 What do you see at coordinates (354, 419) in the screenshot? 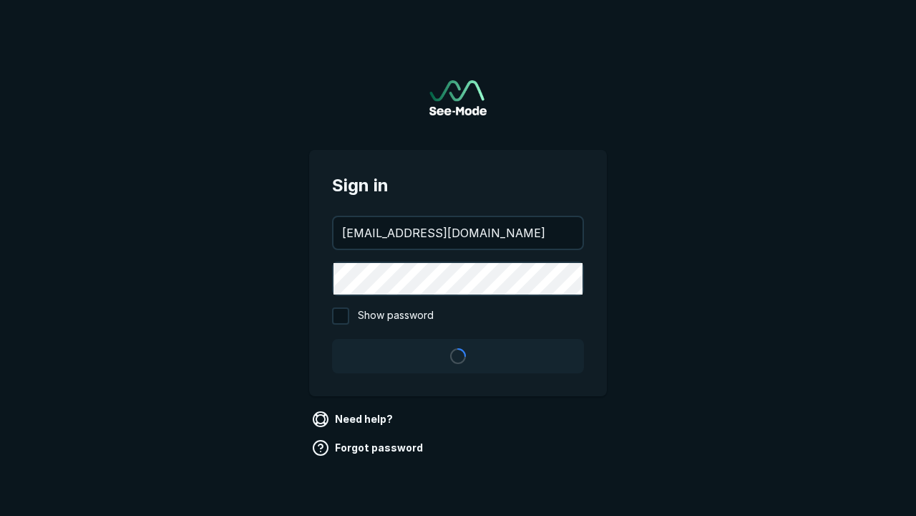
I see `a: Need help?` at bounding box center [354, 419].